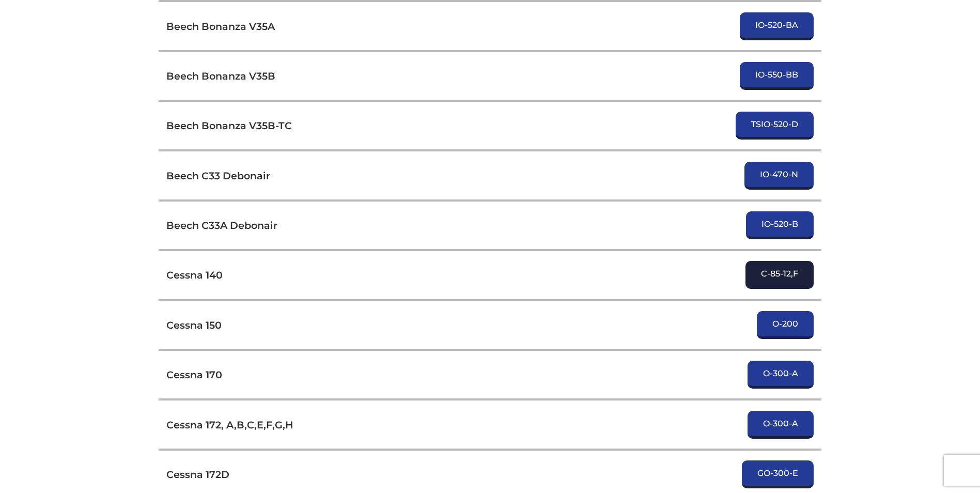 Image resolution: width=980 pixels, height=493 pixels. I want to click on h3: Beech C33 Debonair, so click(218, 175).